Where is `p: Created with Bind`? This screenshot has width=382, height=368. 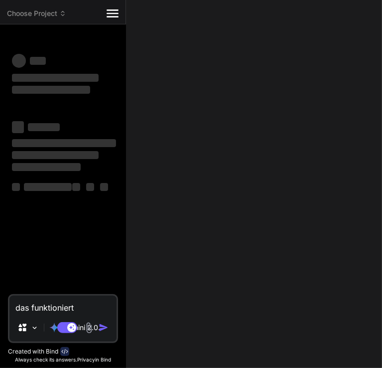 p: Created with Bind is located at coordinates (33, 351).